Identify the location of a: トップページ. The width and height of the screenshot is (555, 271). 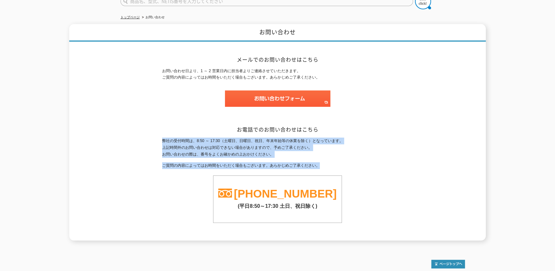
(130, 17).